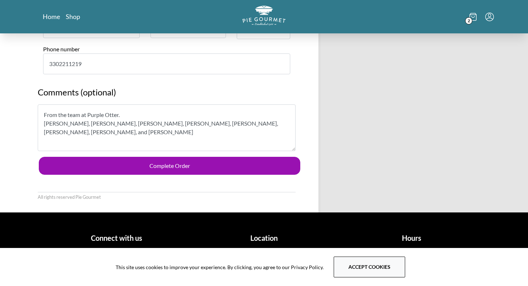  What do you see at coordinates (116, 238) in the screenshot?
I see `h1: Connect with us` at bounding box center [116, 238].